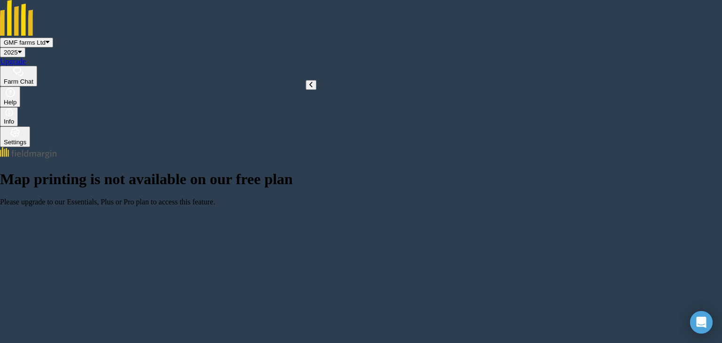 This screenshot has height=343, width=722. Describe the element at coordinates (10, 102) in the screenshot. I see `div: Help` at that location.